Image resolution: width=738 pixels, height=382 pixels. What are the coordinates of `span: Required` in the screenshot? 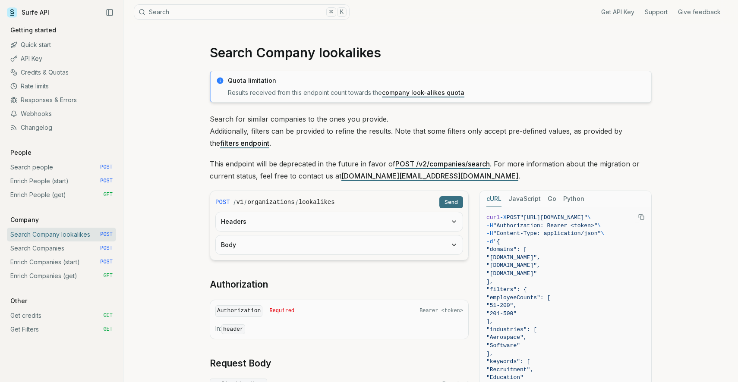 It's located at (282, 311).